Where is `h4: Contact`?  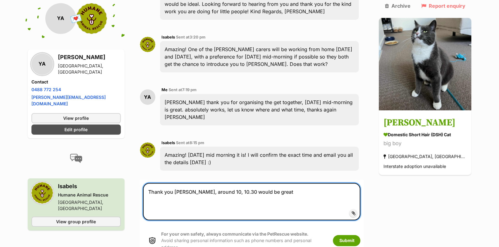
h4: Contact is located at coordinates (76, 82).